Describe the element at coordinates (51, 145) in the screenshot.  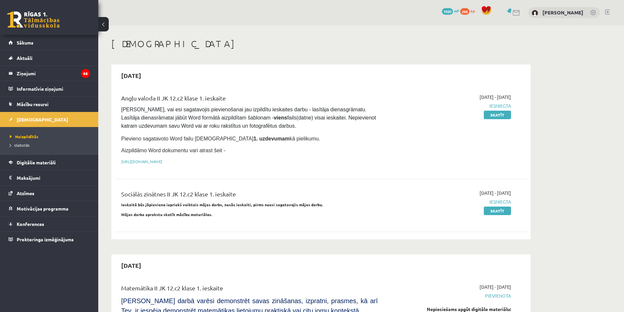
I see `a: Izlabotās` at that location.